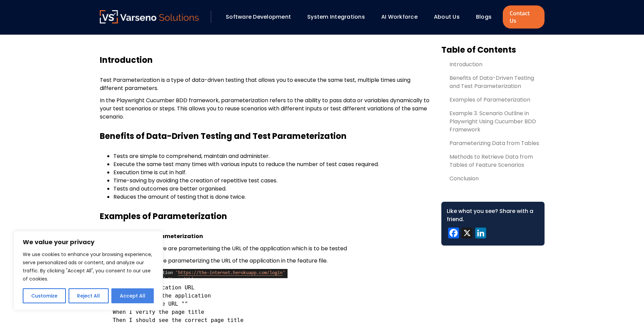 This screenshot has width=644, height=324. What do you see at coordinates (453, 234) in the screenshot?
I see `a: Facebook` at bounding box center [453, 234].